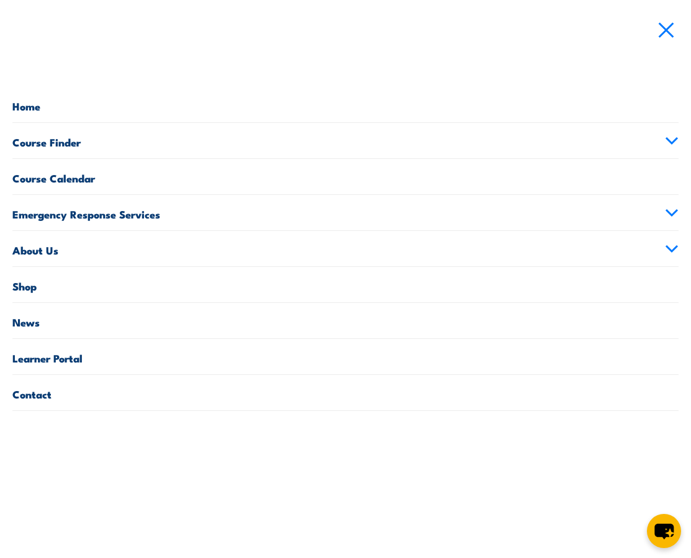  Describe the element at coordinates (345, 248) in the screenshot. I see `a: About Us` at that location.